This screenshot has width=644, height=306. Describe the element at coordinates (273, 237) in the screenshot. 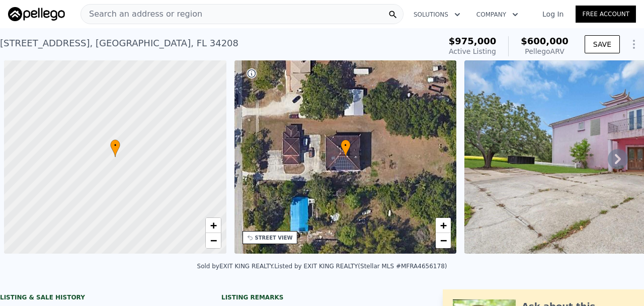

I see `div: STREET VIEW` at that location.